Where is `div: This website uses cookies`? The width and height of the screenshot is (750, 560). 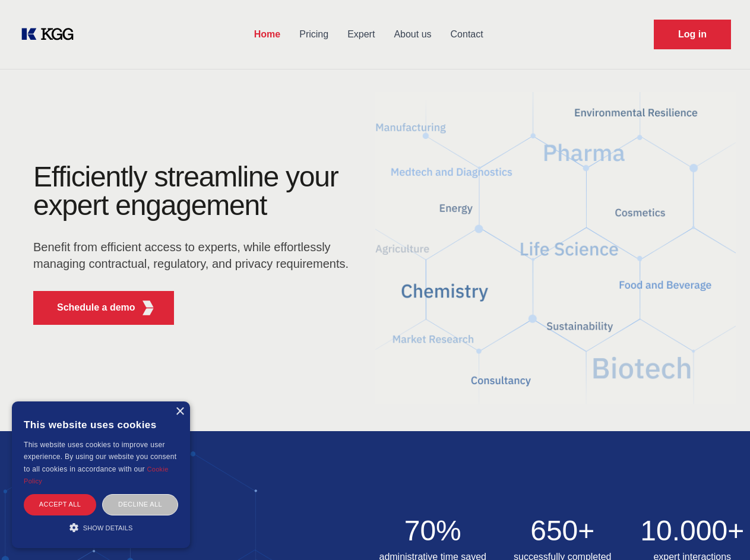 div: This website uses cookies is located at coordinates (101, 425).